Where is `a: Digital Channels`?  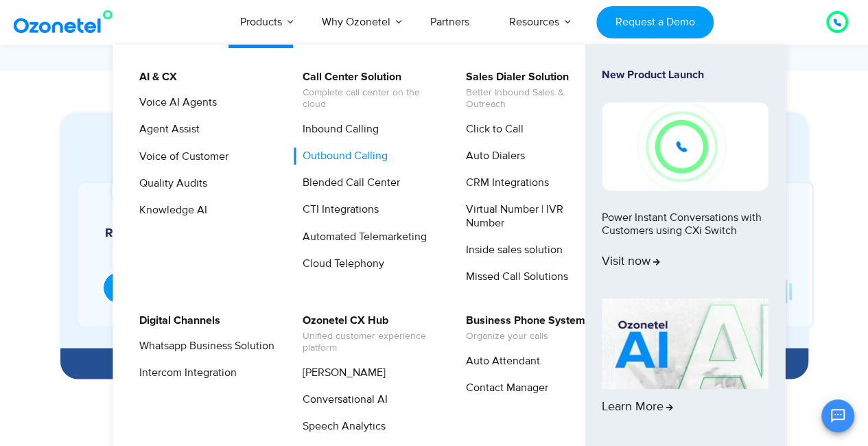 a: Digital Channels is located at coordinates (176, 320).